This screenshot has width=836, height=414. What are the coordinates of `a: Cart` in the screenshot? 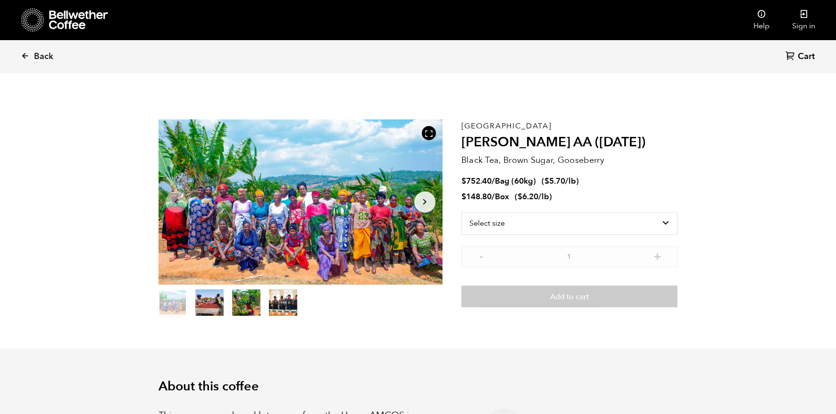 It's located at (801, 57).